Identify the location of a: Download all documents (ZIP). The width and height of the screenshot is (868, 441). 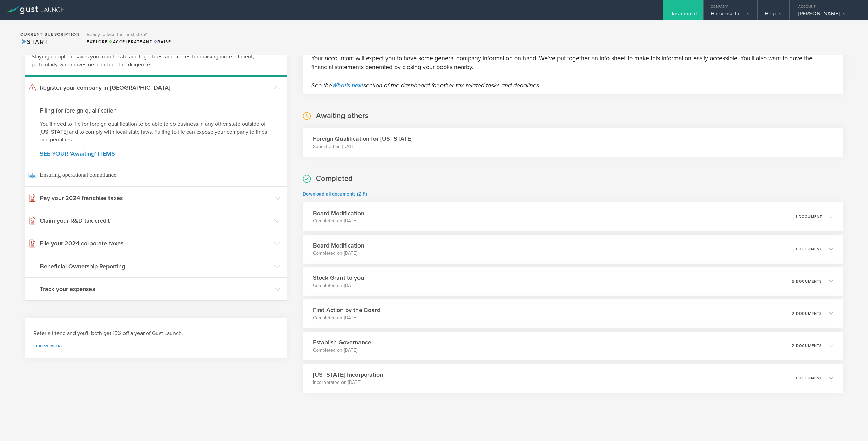
(335, 193).